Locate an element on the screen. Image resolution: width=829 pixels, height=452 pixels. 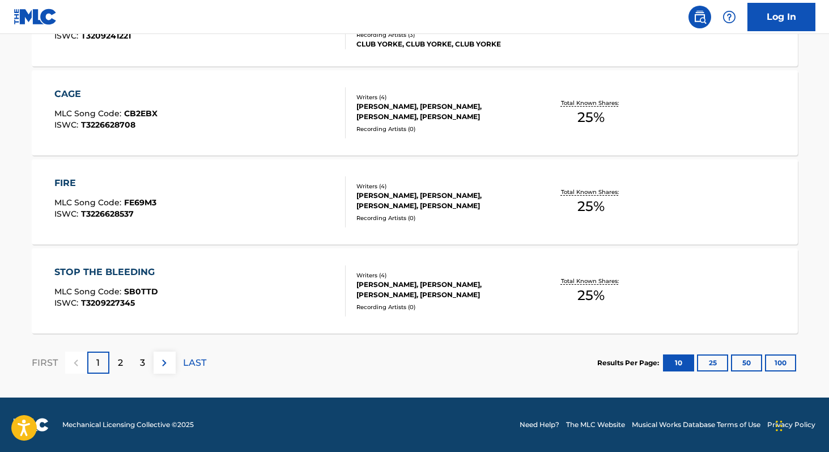
button: 100 is located at coordinates (781, 363).